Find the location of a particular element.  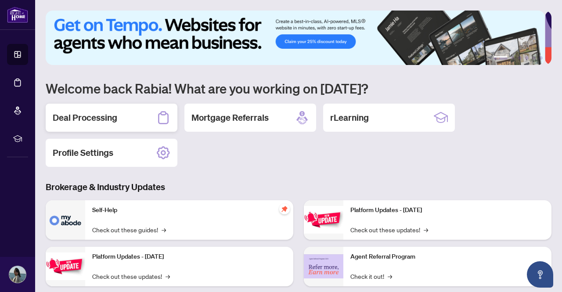

img: Slide 0 is located at coordinates (295, 38).